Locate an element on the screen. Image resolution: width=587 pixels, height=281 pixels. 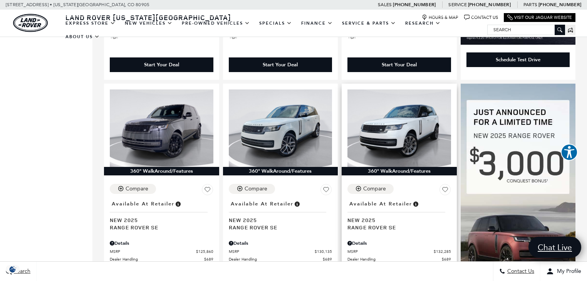
a: Hours & Map is located at coordinates (440, 17).